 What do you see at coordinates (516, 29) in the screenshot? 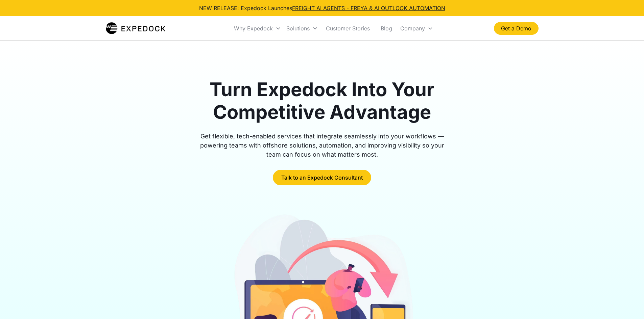
I see `a: Get a Demo` at bounding box center [516, 29].